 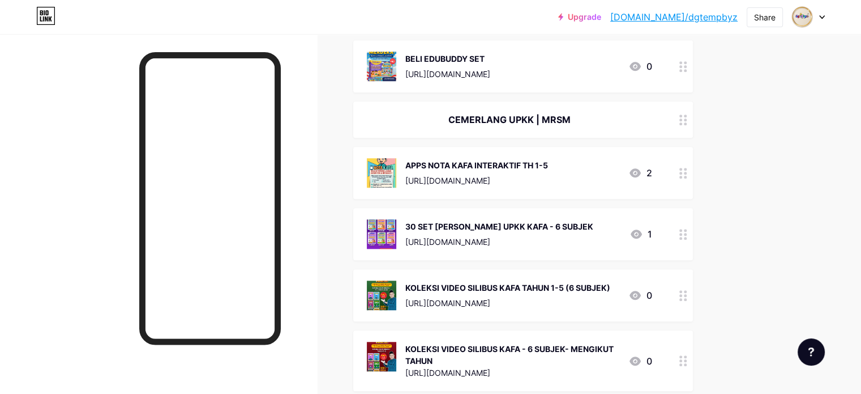 What do you see at coordinates (580, 17) in the screenshot?
I see `a: Upgrade` at bounding box center [580, 17].